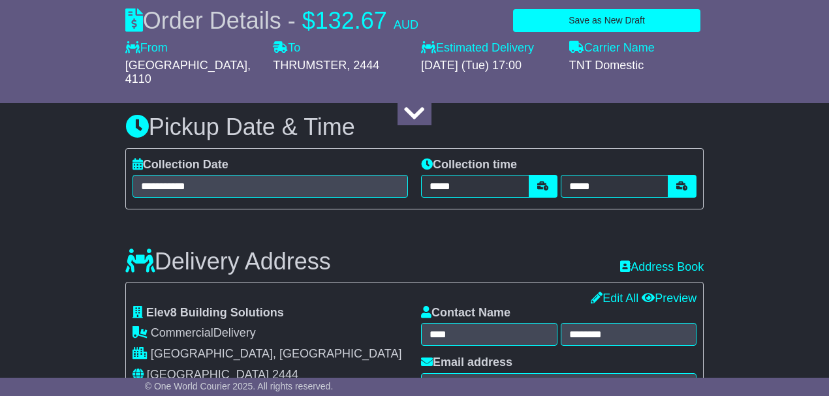 The image size is (829, 396). What do you see at coordinates (272, 20) in the screenshot?
I see `div: Order Details -` at bounding box center [272, 20].